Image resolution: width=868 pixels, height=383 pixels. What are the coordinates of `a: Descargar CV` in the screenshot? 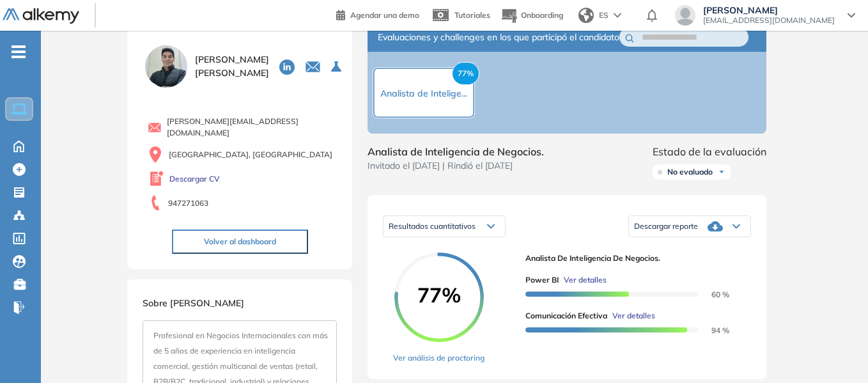 It's located at (194, 179).